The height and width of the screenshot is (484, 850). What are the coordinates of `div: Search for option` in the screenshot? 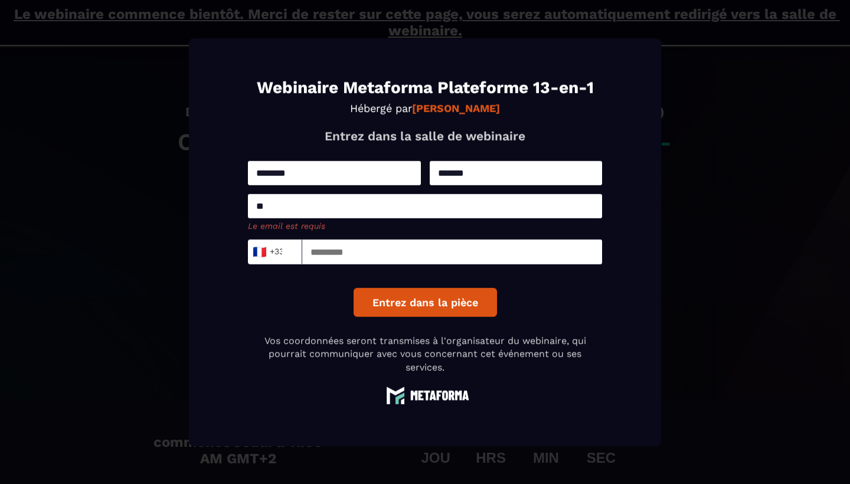 It's located at (275, 252).